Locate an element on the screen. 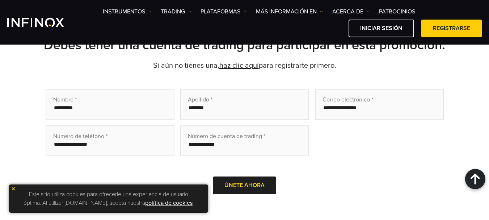 Image resolution: width=489 pixels, height=220 pixels. a: INFINOX Logo is located at coordinates (44, 22).